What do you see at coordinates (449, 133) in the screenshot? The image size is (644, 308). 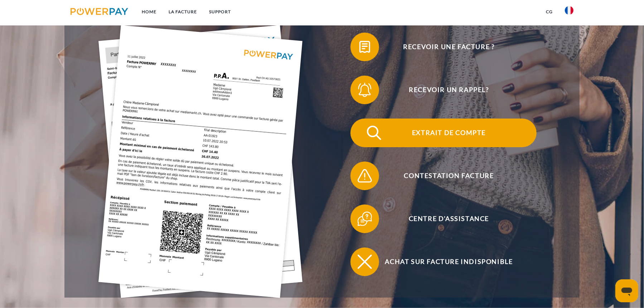 I see `span: Extrait de compte` at bounding box center [449, 133].